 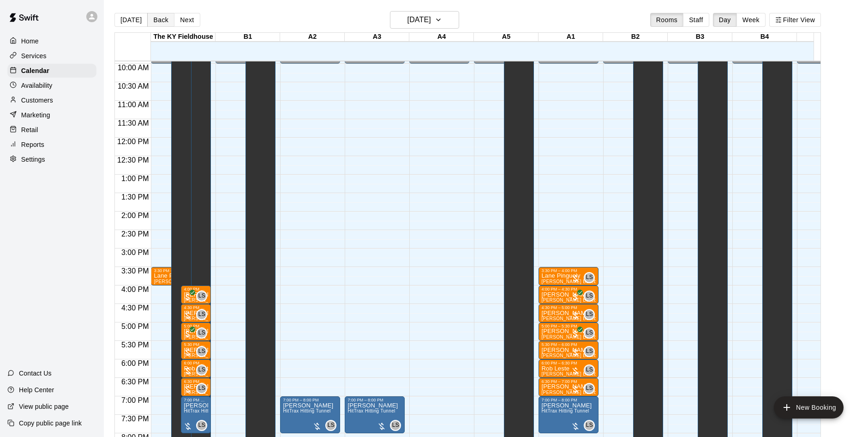 What do you see at coordinates (569, 350) in the screenshot?
I see `div: 5:30 PM – 6:00 PM: Rob Lester` at bounding box center [569, 350].